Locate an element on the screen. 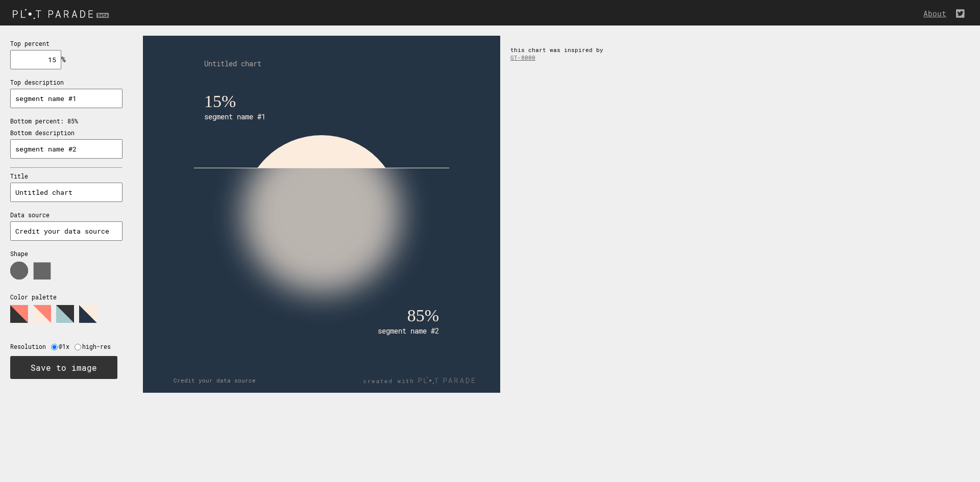 The image size is (980, 482). a: About is located at coordinates (937, 14).